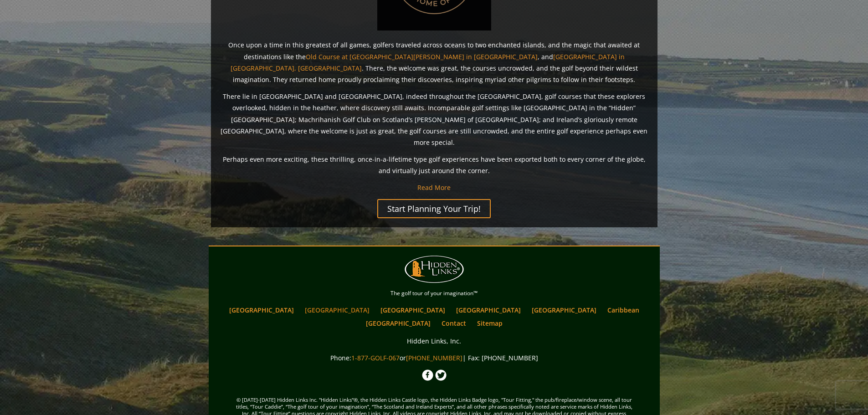  What do you see at coordinates (434, 340) in the screenshot?
I see `p: Hidden Links, Inc.` at bounding box center [434, 340].